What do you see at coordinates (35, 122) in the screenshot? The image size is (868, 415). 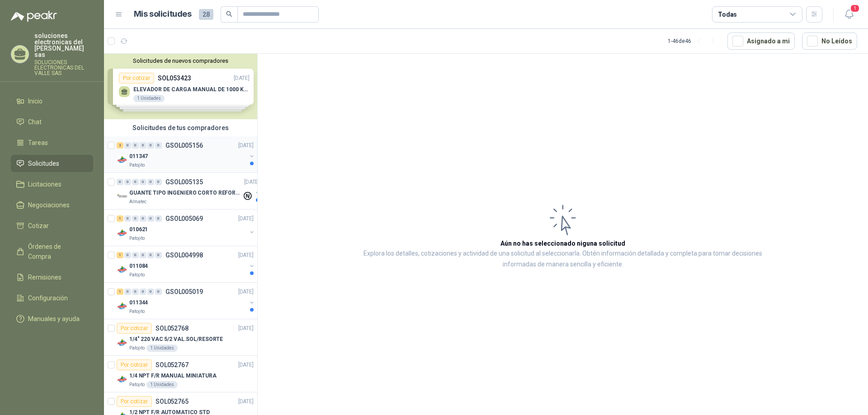 I see `span: Chat` at bounding box center [35, 122].